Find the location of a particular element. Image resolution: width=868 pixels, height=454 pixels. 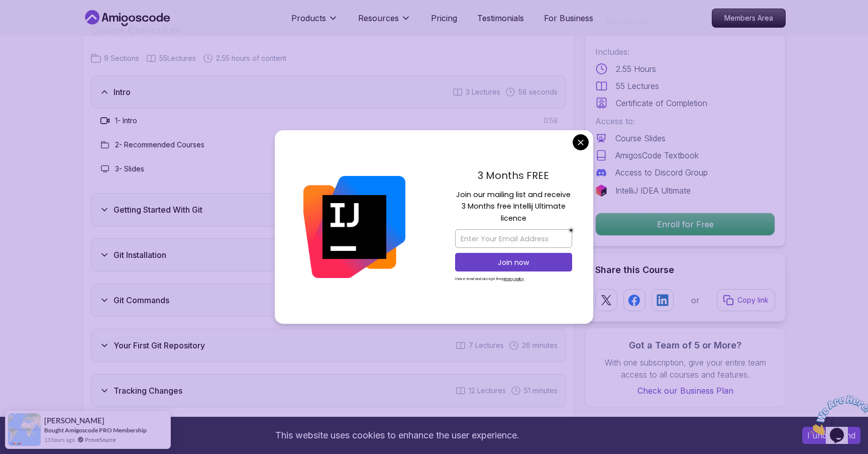

h3: Your First Git Repository is located at coordinates (159, 345).